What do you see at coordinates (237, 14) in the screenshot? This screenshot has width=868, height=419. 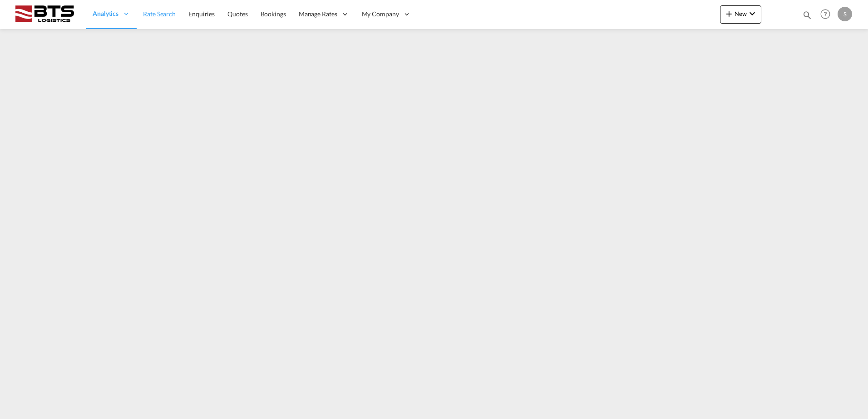 I see `span: Quotes` at bounding box center [237, 14].